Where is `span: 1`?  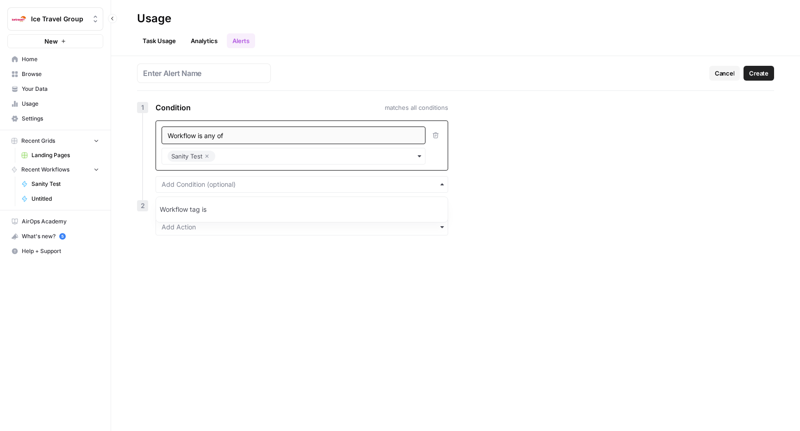
span: 1 is located at coordinates (143, 107).